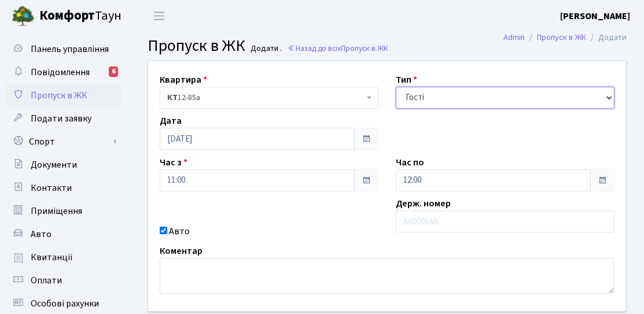 The image size is (644, 314). What do you see at coordinates (52, 257) in the screenshot?
I see `span: Квитанції` at bounding box center [52, 257].